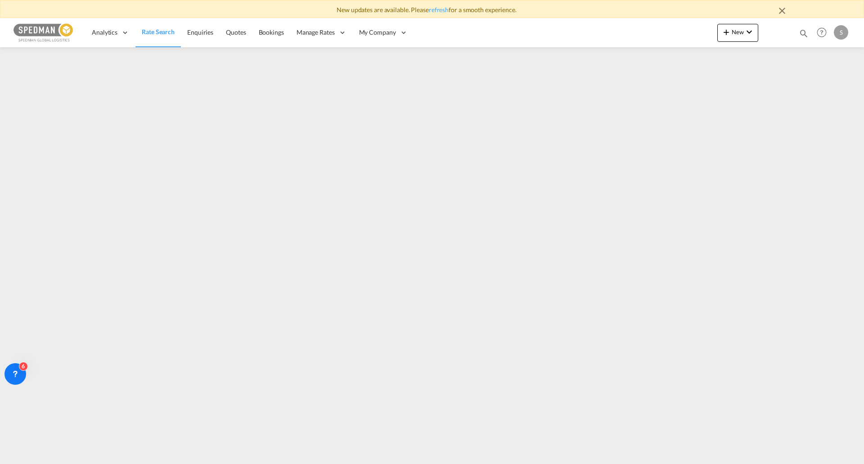  I want to click on md-icon: icon-chevron-down, so click(749, 32).